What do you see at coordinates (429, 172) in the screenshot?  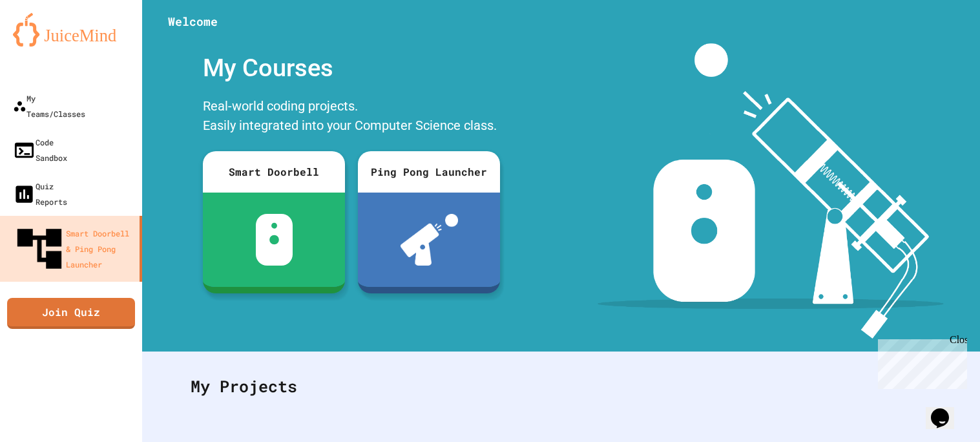 I see `div: Ping Pong Launcher` at bounding box center [429, 172].